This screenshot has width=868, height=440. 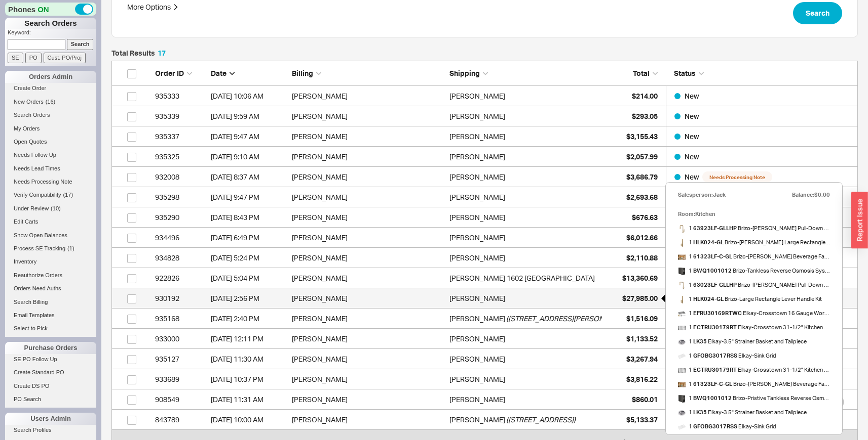 What do you see at coordinates (162, 53) in the screenshot?
I see `span: 17` at bounding box center [162, 53].